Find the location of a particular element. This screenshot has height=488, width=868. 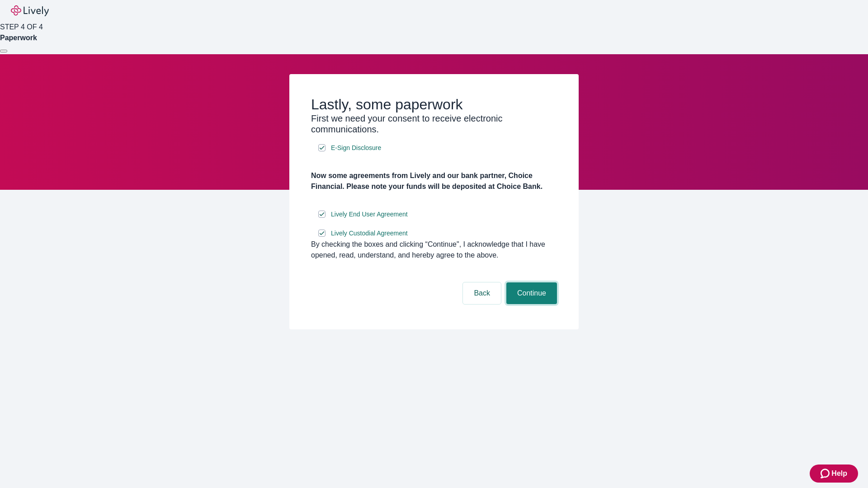

div: By checking the boxes and clicking “Continue", I acknowledge that I have opened, read, understand... is located at coordinates (434, 250).